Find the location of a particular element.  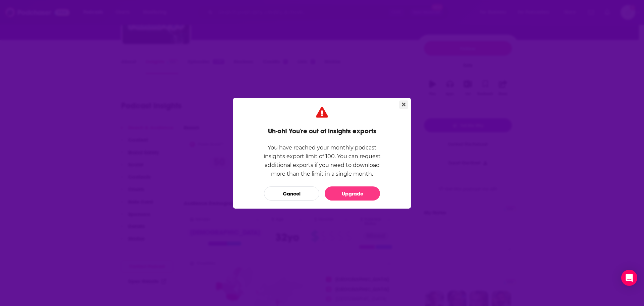

div: Open Intercom Messenger is located at coordinates (629, 277).